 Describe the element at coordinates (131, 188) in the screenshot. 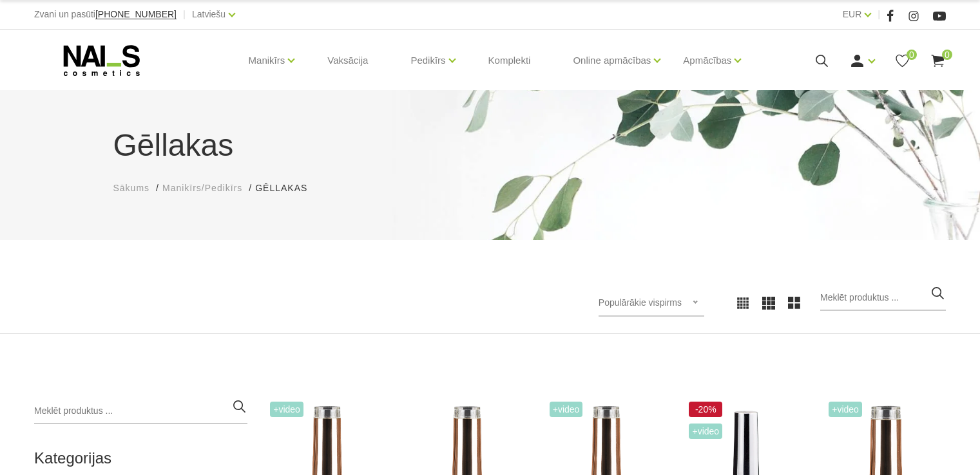

I see `span: Sākums` at that location.